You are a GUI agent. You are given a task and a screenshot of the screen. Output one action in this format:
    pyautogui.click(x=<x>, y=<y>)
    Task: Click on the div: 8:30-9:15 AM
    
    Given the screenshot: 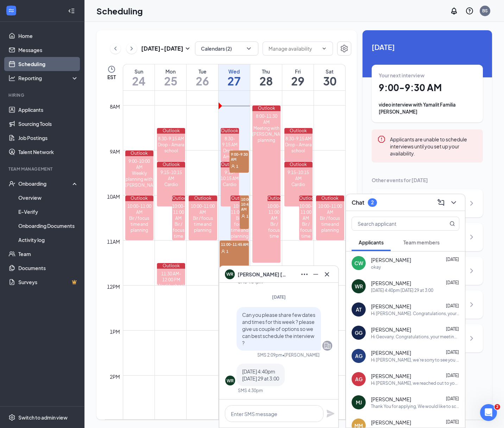 What is the action you would take?
    pyautogui.click(x=299, y=139)
    